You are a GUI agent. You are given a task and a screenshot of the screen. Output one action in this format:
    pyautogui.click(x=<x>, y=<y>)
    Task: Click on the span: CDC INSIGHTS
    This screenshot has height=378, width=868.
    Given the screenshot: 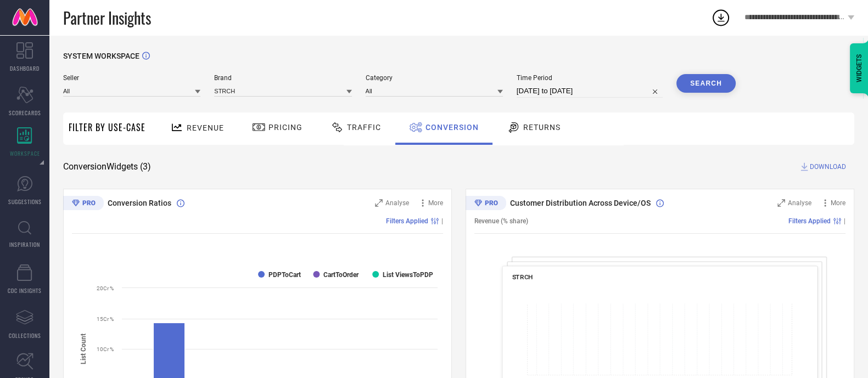 What is the action you would take?
    pyautogui.click(x=25, y=290)
    